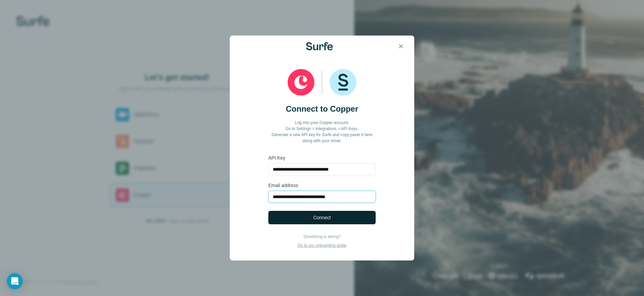 The height and width of the screenshot is (296, 644). What do you see at coordinates (319, 46) in the screenshot?
I see `img: Surfe Logo` at bounding box center [319, 46].